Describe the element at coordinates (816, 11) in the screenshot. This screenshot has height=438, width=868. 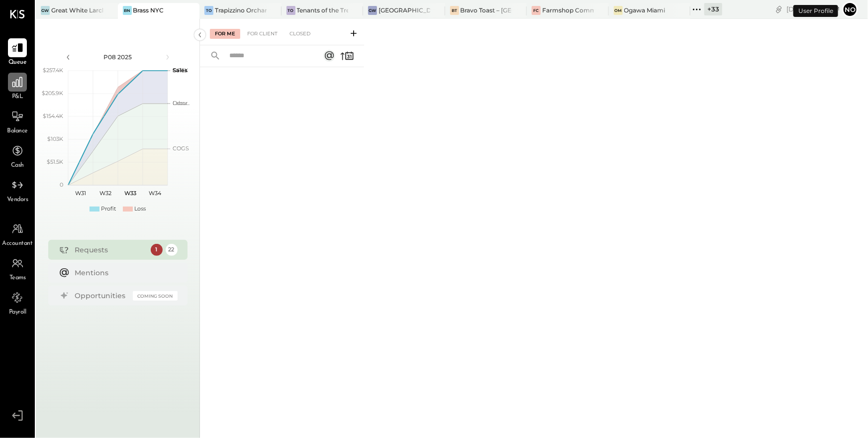
I see `div: User Profile` at that location.